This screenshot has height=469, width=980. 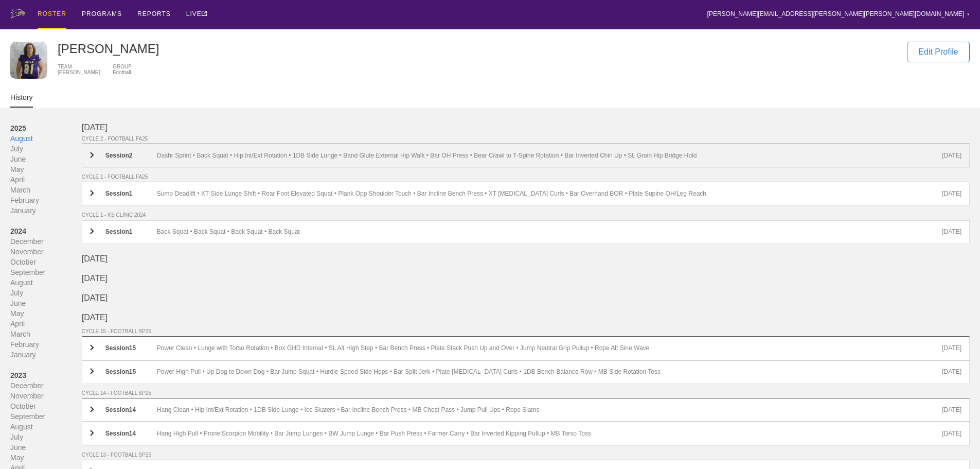 What do you see at coordinates (46, 231) in the screenshot?
I see `div: 2024` at bounding box center [46, 231].